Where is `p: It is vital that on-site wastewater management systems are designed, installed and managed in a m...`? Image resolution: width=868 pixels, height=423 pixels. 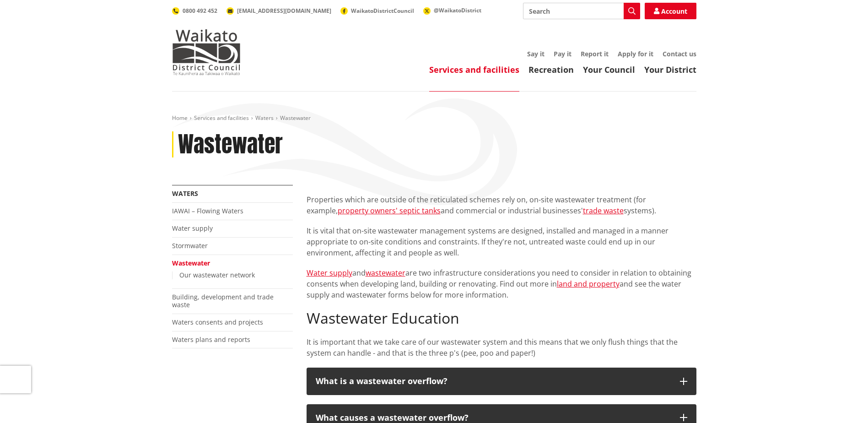 p: It is vital that on-site wastewater management systems are designed, installed and managed in a m... is located at coordinates (501, 242).